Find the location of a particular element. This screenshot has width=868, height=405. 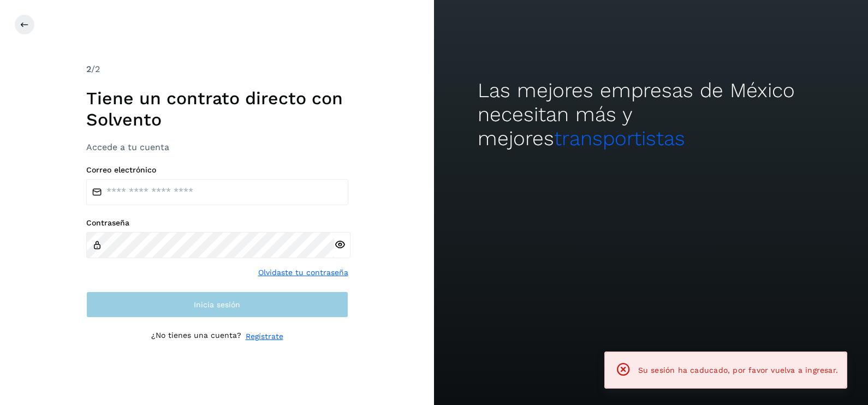

button: Inicia sesión is located at coordinates (217, 305).